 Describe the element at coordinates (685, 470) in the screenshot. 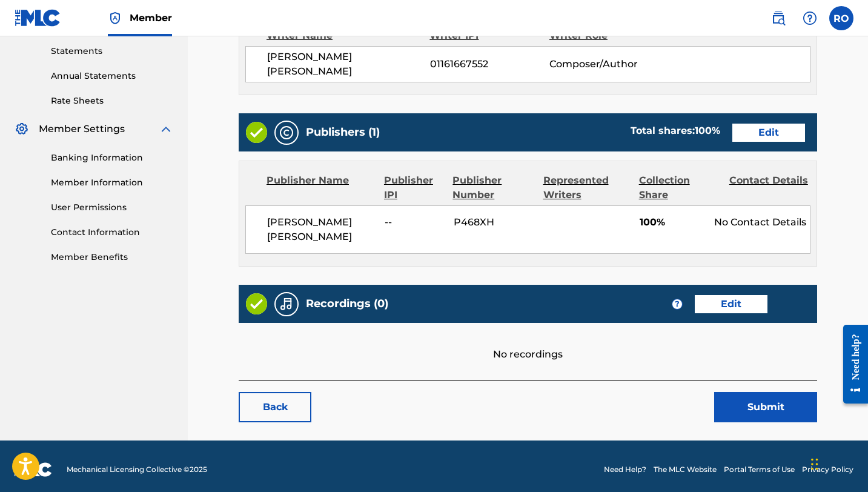

I see `a: The MLC Website` at that location.